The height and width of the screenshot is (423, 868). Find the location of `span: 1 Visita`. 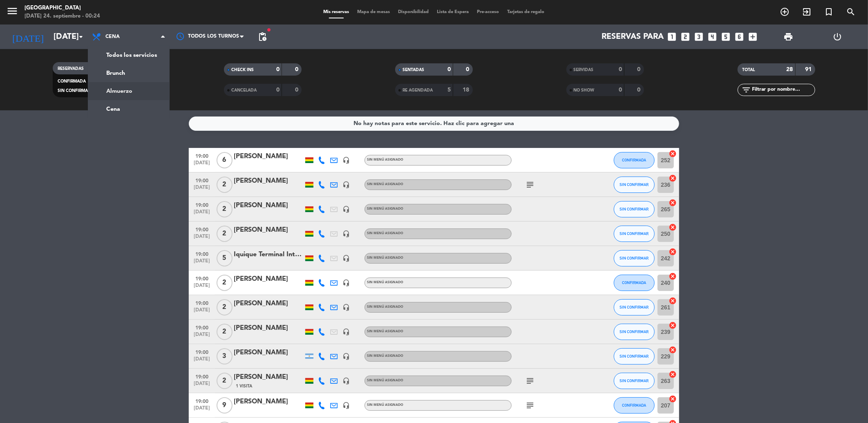

span: 1 Visita is located at coordinates (244, 386).